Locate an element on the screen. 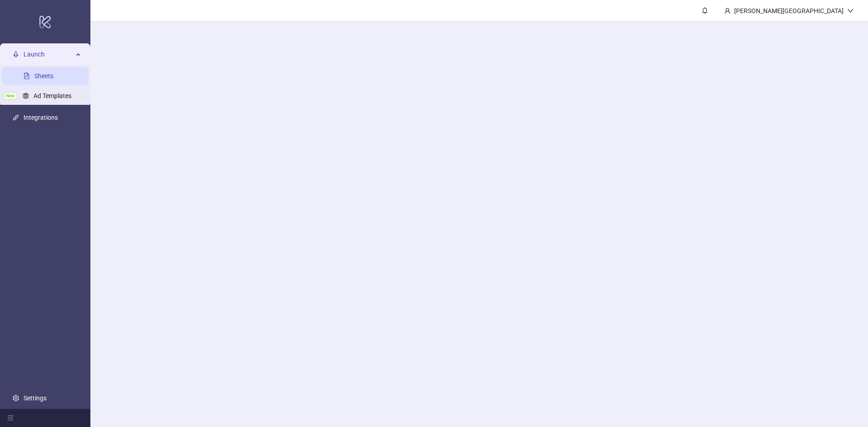 Image resolution: width=868 pixels, height=427 pixels. span: bell is located at coordinates (704, 10).